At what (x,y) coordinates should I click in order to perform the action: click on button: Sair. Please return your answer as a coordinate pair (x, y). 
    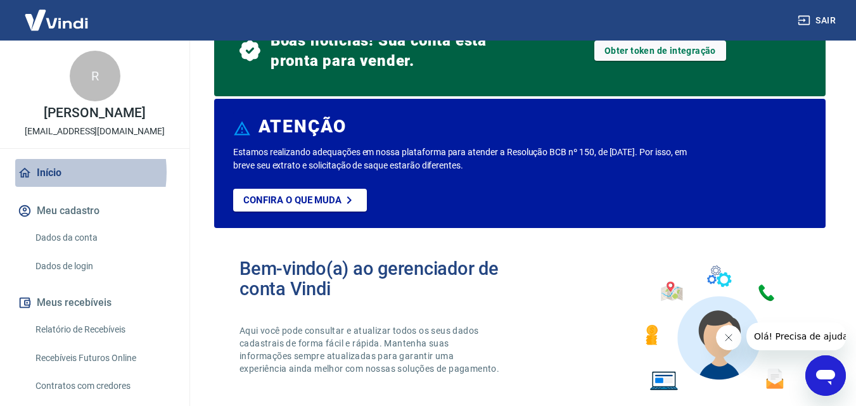
    Looking at the image, I should click on (818, 20).